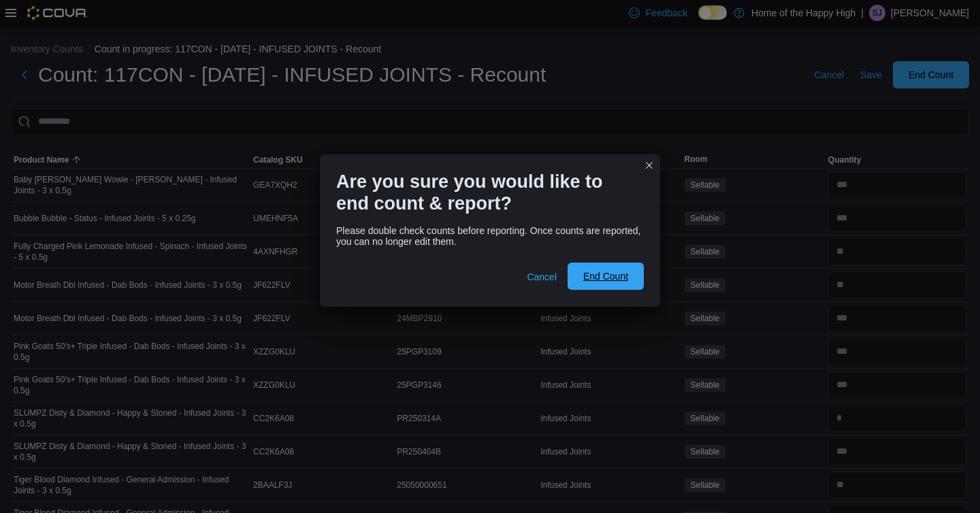 The image size is (980, 513). I want to click on span: End Count, so click(606, 276).